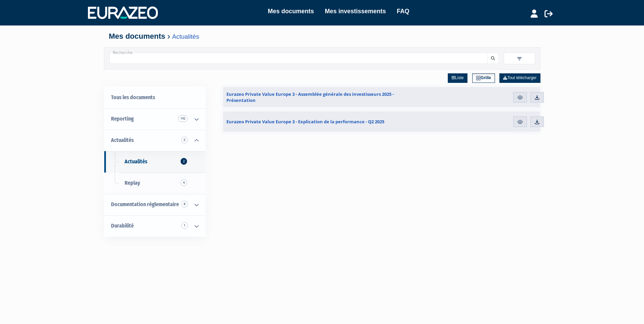 The image size is (644, 324). I want to click on a: Actualités 6, so click(155, 140).